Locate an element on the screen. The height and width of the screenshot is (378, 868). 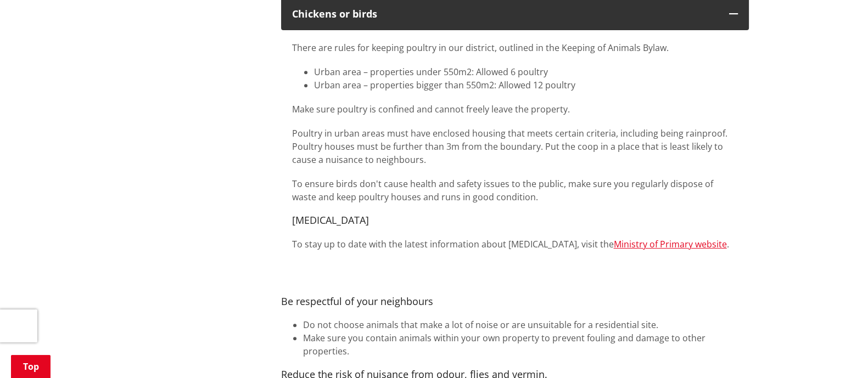
span: There are rules for keeping poultry in our district, outlined in the Keeping of Animals Bylaw. is located at coordinates (480, 48).